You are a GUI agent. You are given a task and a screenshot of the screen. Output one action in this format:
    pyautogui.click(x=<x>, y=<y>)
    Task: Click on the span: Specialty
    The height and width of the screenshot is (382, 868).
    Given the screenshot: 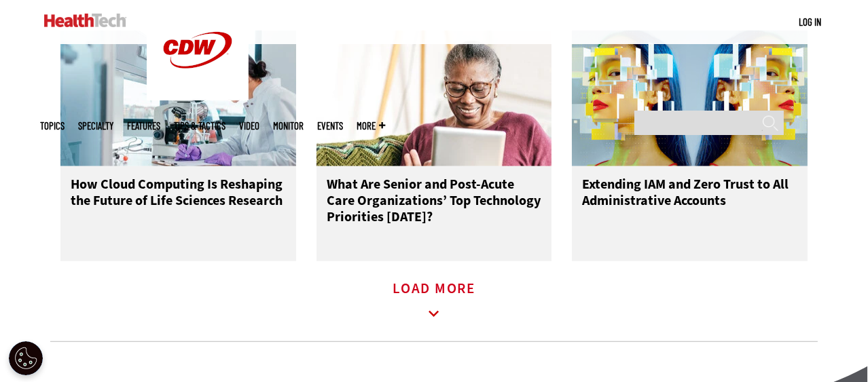 What is the action you would take?
    pyautogui.click(x=96, y=126)
    